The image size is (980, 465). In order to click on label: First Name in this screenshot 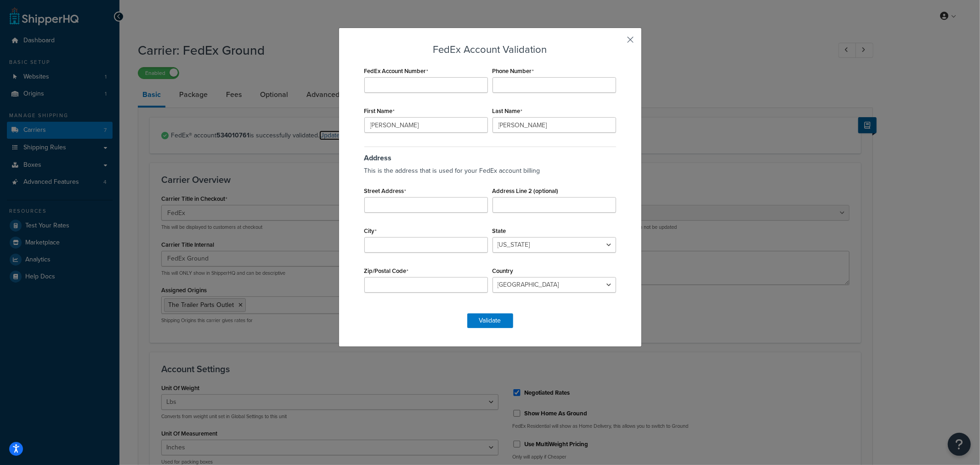, I will do `click(379, 111)`.